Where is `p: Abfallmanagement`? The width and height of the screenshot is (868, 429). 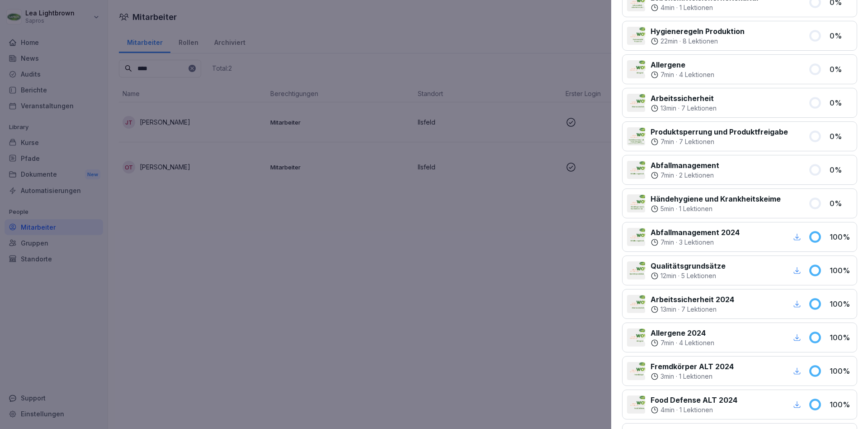 p: Abfallmanagement is located at coordinates (685, 165).